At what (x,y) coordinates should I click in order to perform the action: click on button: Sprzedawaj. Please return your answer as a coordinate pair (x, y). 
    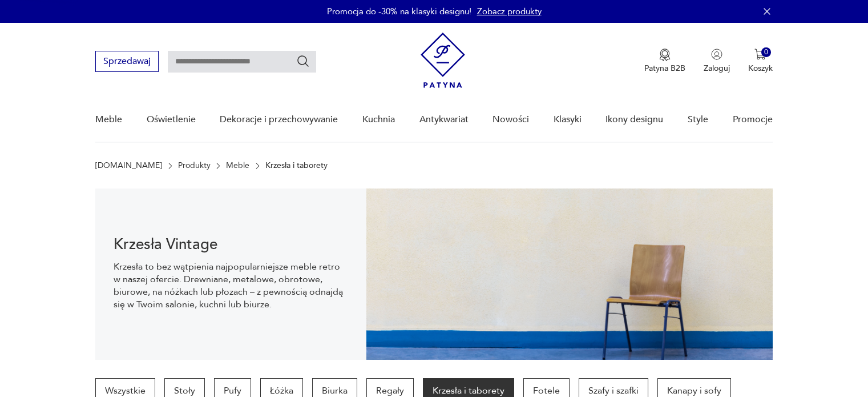
    Looking at the image, I should click on (127, 61).